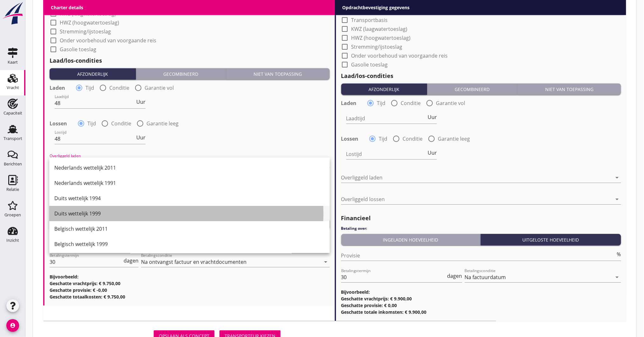  I want to click on div: Nederlands wettelijk 2011, so click(189, 167).